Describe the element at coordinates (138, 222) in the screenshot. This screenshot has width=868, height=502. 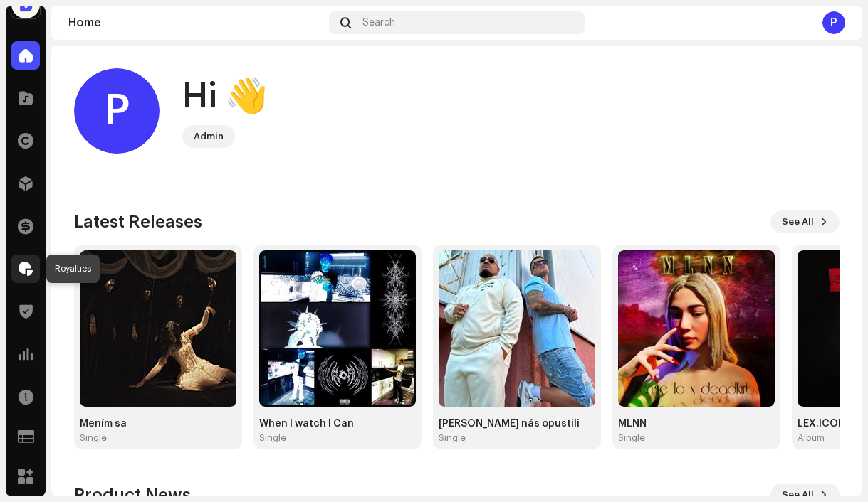
I see `h3: Latest Releases` at that location.